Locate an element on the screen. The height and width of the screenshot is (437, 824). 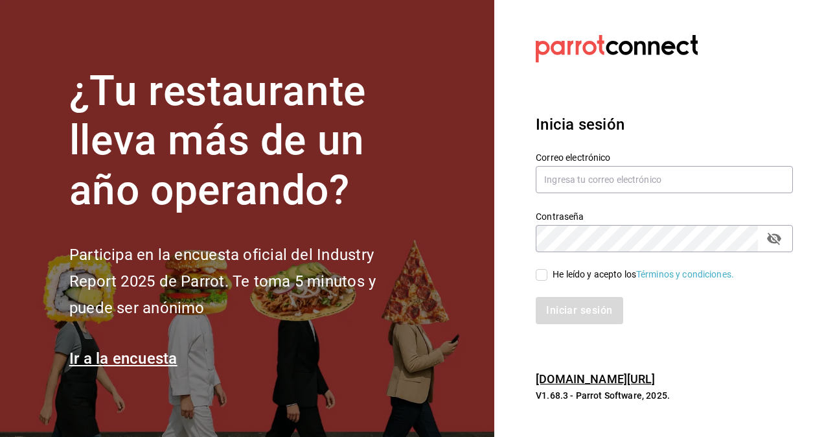
label: Correo electrónico is located at coordinates (664, 157).